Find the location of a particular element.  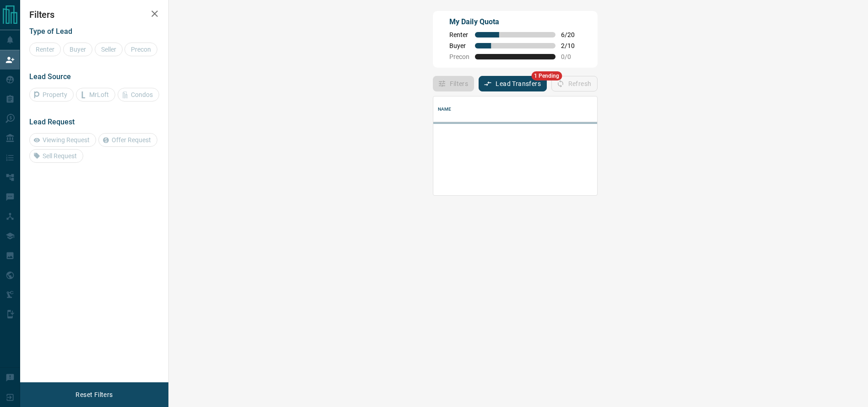

h2: Filters is located at coordinates (94, 14).